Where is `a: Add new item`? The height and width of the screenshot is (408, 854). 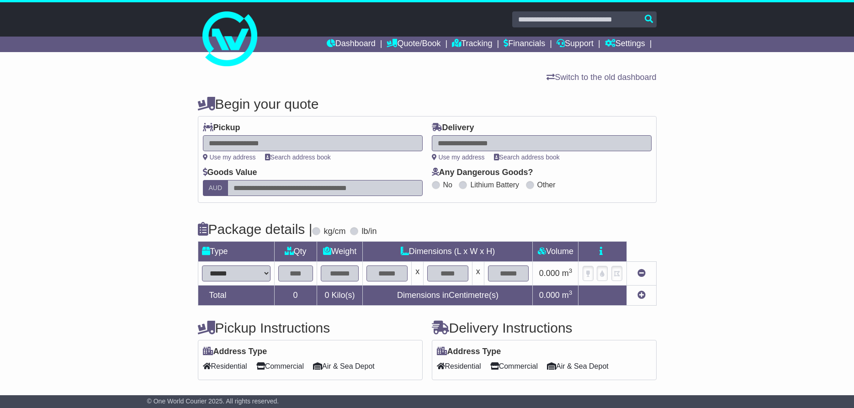
a: Add new item is located at coordinates (641, 295).